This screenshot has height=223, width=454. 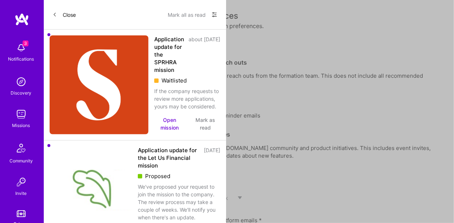 What do you see at coordinates (187, 80) in the screenshot?
I see `div: Waitlisted` at bounding box center [187, 80].